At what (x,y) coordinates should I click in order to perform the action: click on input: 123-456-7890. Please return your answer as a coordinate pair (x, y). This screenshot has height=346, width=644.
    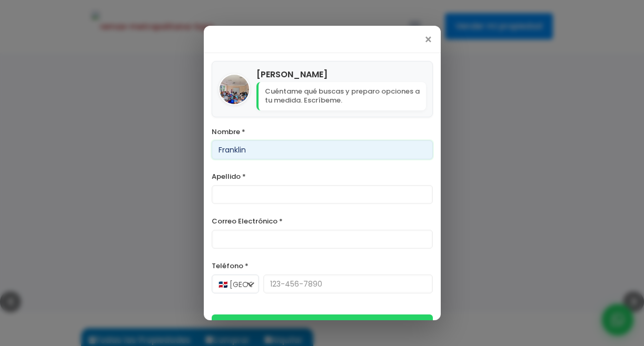
    Looking at the image, I should click on (348, 284).